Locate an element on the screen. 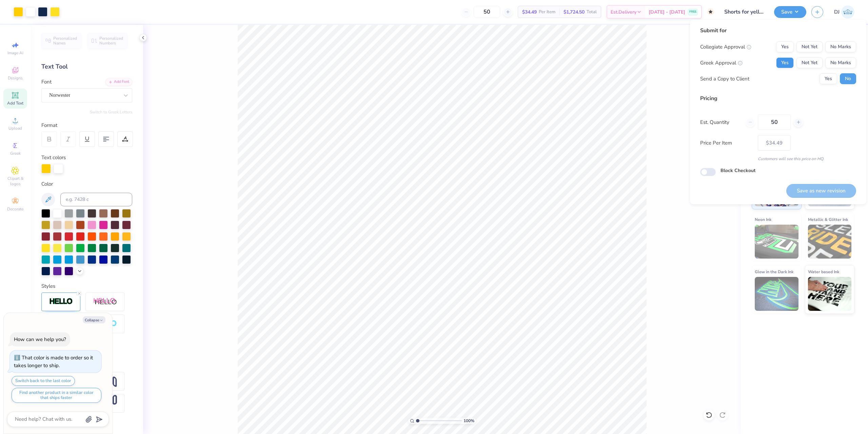  img: Shadow is located at coordinates (105, 301).